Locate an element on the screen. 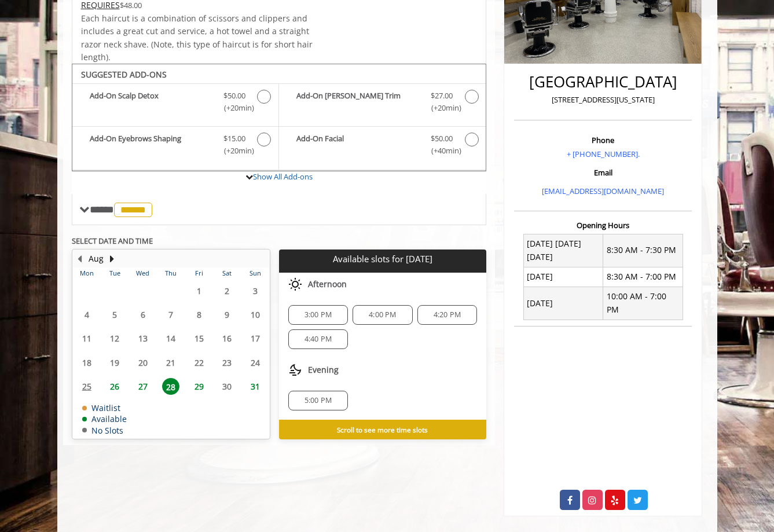 The height and width of the screenshot is (532, 774). button: Aug is located at coordinates (96, 259).